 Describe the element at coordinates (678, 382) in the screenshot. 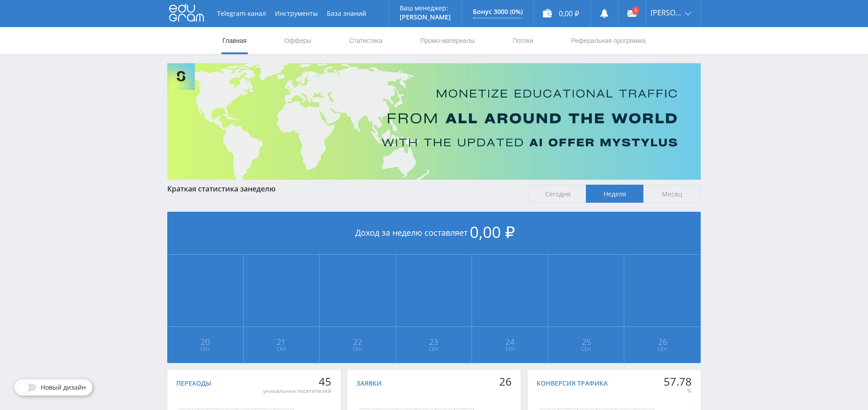

I see `div: 57.78` at that location.